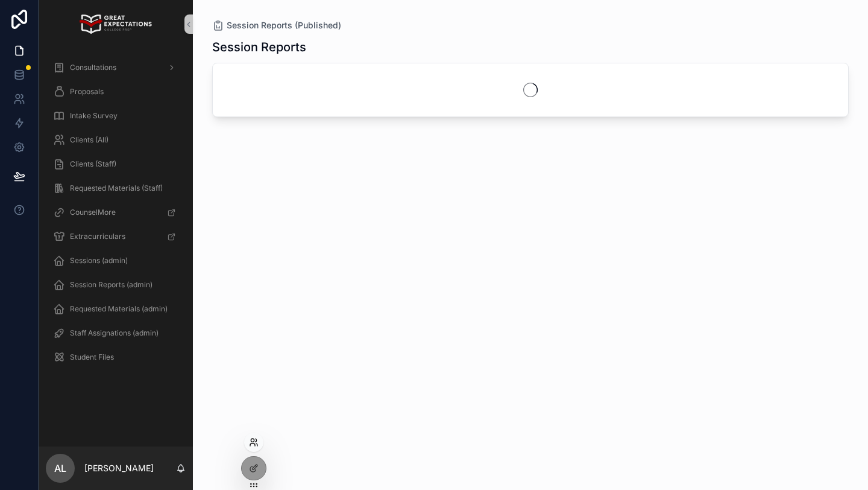 Image resolution: width=868 pixels, height=490 pixels. What do you see at coordinates (116, 261) in the screenshot?
I see `a: Sessions (admin)` at bounding box center [116, 261].